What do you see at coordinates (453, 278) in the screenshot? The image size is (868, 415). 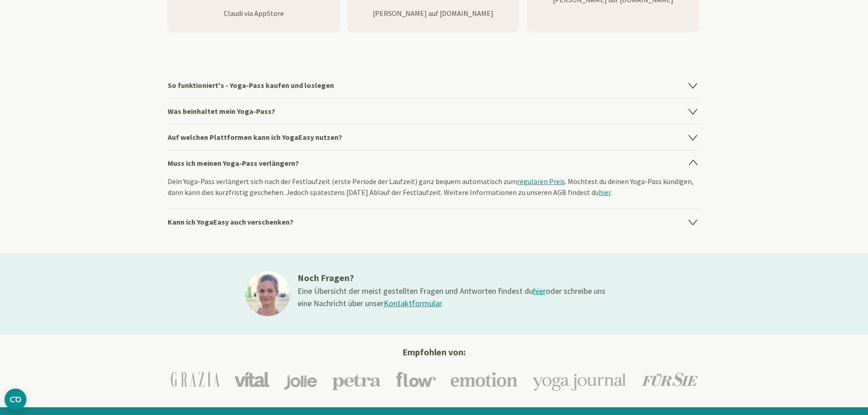 I see `h3: Noch Fragen?` at bounding box center [453, 278].